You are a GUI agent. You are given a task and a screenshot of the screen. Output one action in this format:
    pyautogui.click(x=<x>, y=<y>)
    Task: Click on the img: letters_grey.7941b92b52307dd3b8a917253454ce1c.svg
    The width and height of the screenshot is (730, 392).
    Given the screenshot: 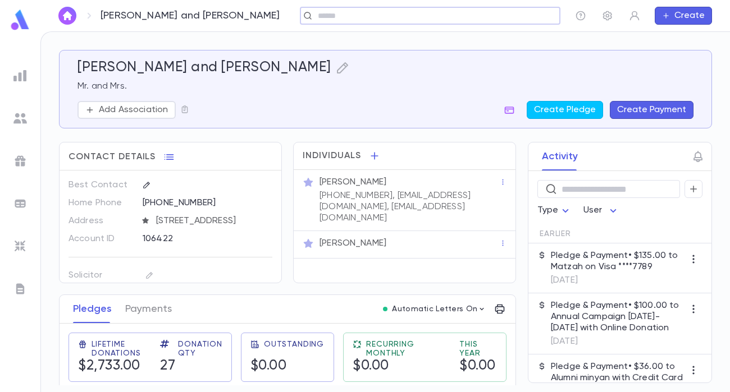 What is the action you would take?
    pyautogui.click(x=20, y=289)
    